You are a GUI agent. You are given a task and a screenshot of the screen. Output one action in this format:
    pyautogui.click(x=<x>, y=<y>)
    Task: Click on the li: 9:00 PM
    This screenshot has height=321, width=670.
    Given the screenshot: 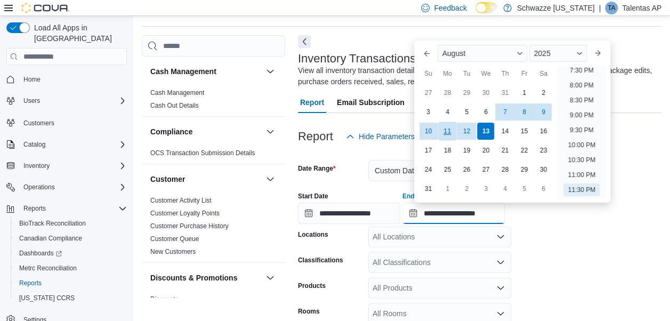 What is the action you would take?
    pyautogui.click(x=581, y=115)
    